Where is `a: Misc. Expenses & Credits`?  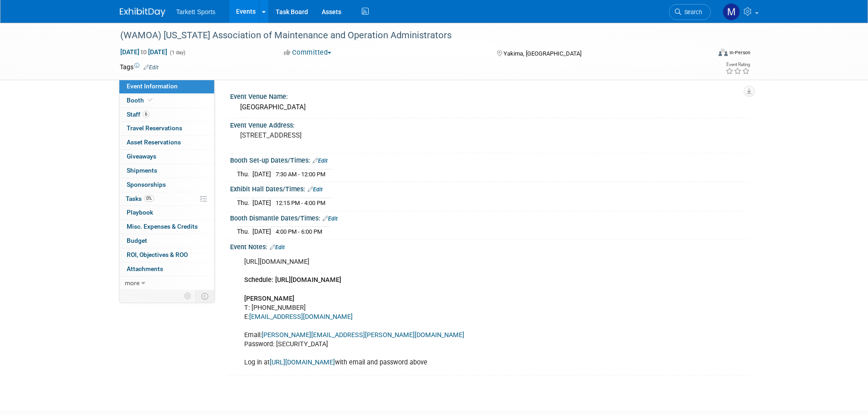 a: Misc. Expenses & Credits is located at coordinates (167, 227).